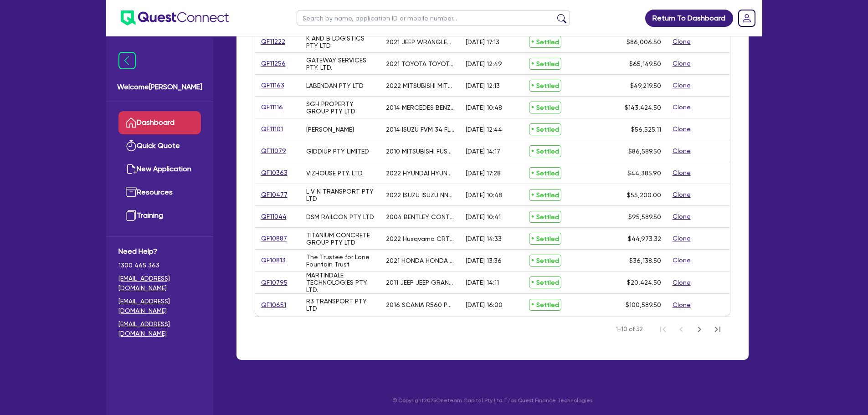  I want to click on span: $143,424.50, so click(642, 108).